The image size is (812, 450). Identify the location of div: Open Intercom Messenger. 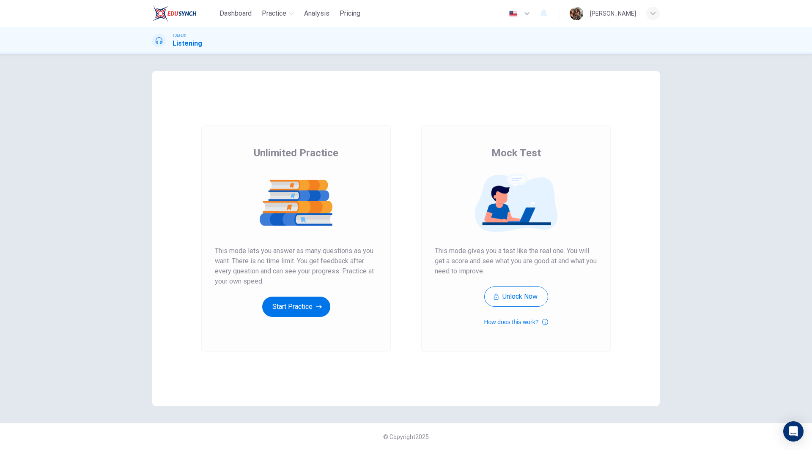
(793, 432).